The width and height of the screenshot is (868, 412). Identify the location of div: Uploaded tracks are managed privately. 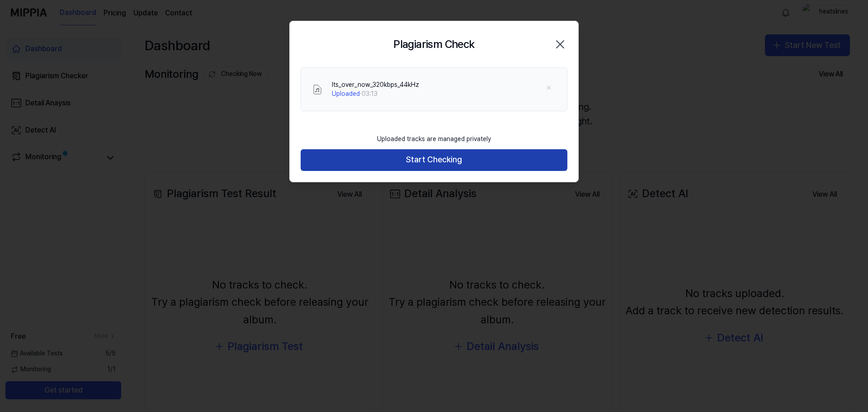
(434, 139).